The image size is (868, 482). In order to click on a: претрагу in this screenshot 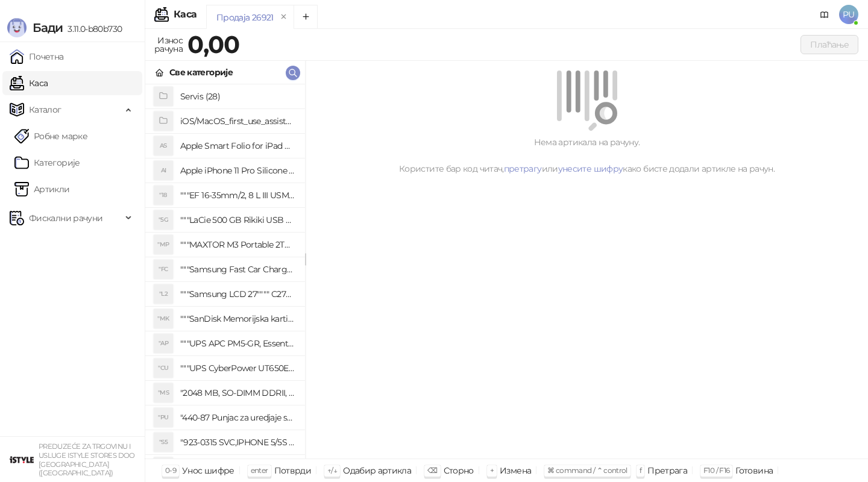, I will do `click(522, 169)`.